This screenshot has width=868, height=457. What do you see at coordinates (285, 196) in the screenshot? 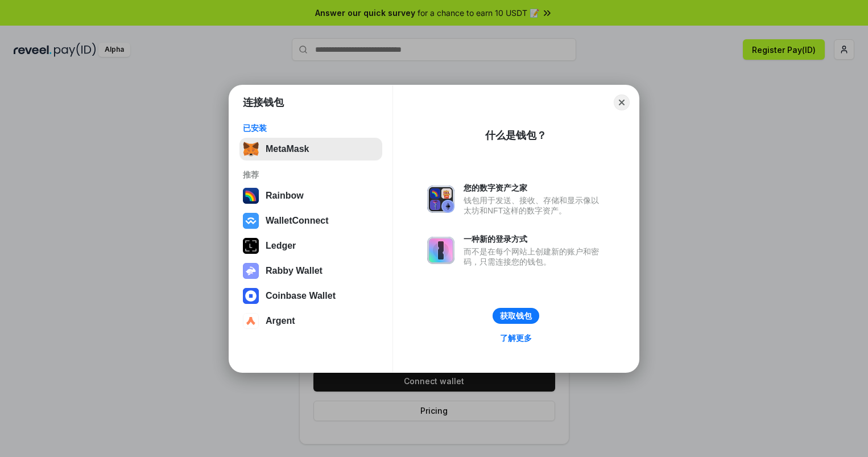
I see `div: Rainbow` at bounding box center [285, 196].